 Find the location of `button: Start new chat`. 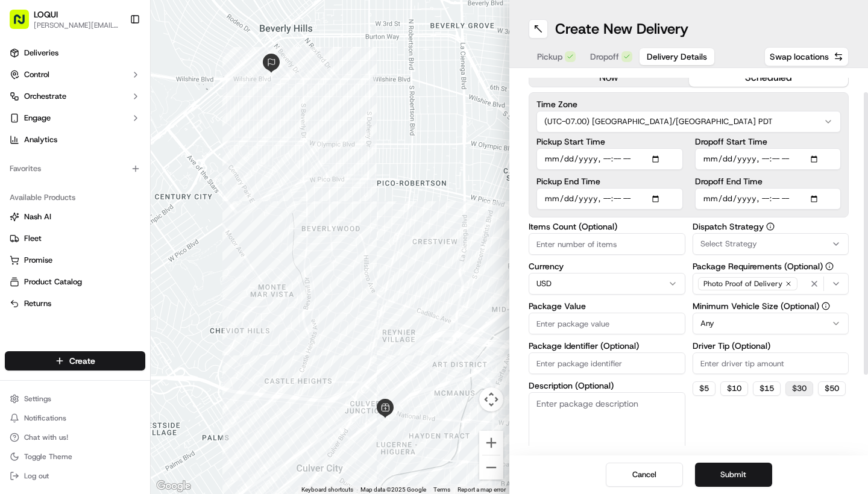

button: Start new chat is located at coordinates (212, 126).